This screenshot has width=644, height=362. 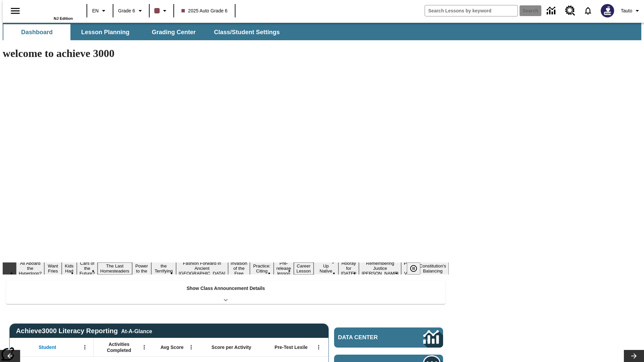 I want to click on span: Student, so click(x=47, y=347).